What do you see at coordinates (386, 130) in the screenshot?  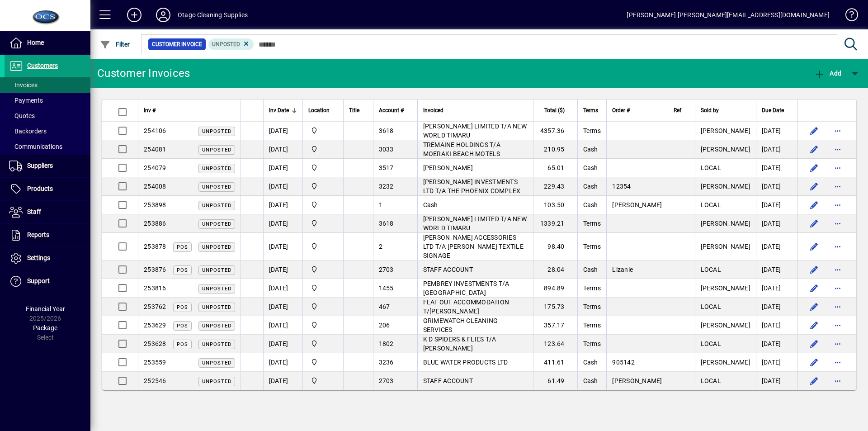 I see `span: 3618` at bounding box center [386, 130].